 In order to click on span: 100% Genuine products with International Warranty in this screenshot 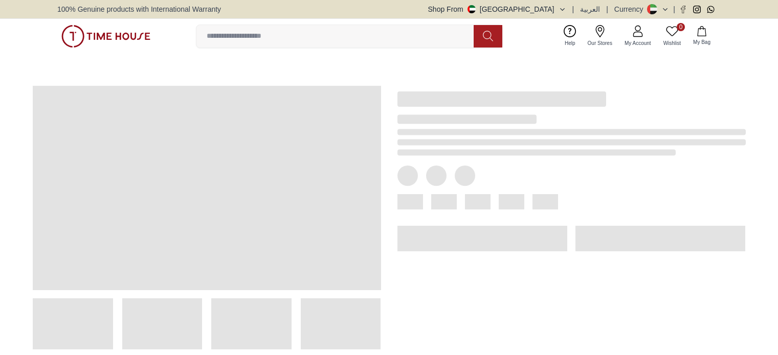, I will do `click(139, 9)`.